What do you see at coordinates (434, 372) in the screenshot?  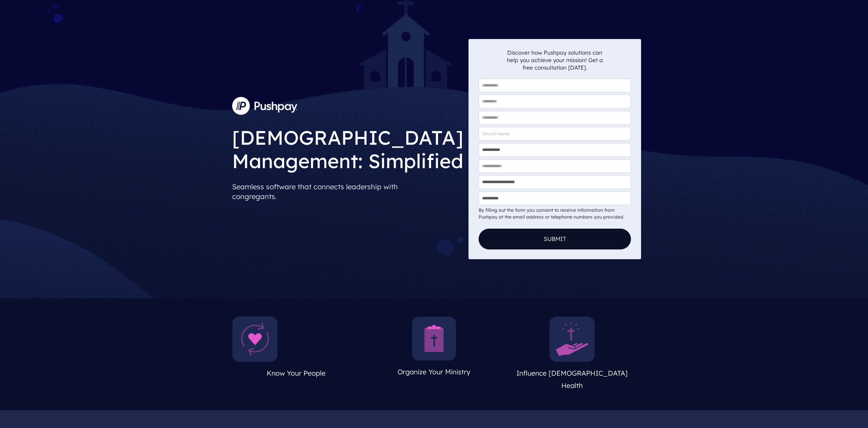 I see `span: Organize Your Ministry` at bounding box center [434, 372].